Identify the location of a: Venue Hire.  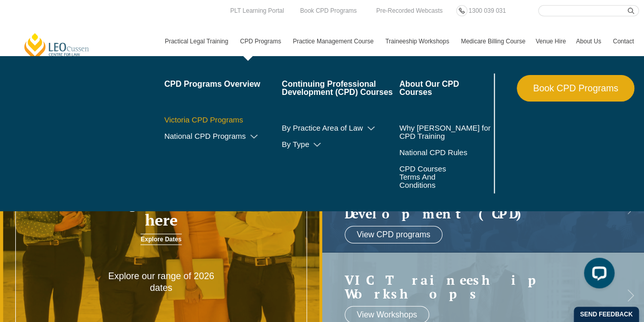
(550, 41).